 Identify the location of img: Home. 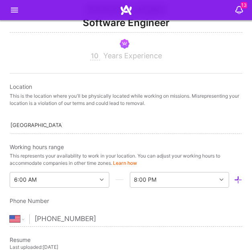
(126, 10).